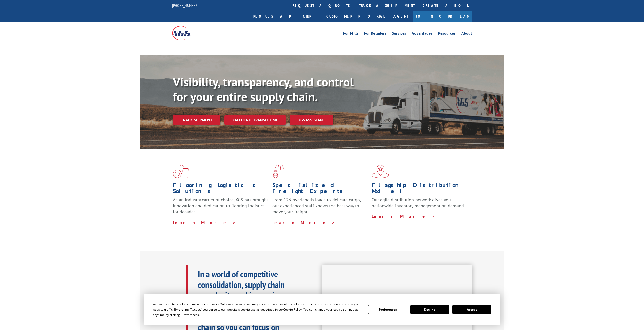 Image resolution: width=644 pixels, height=330 pixels. What do you see at coordinates (380, 171) in the screenshot?
I see `img: xgs-icon-flagship-distribution-model-red` at bounding box center [380, 171].